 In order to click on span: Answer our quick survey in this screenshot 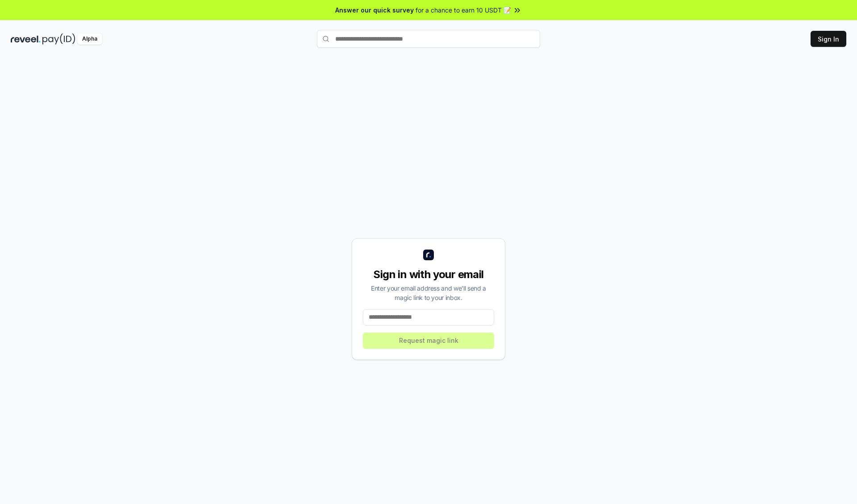, I will do `click(375, 10)`.